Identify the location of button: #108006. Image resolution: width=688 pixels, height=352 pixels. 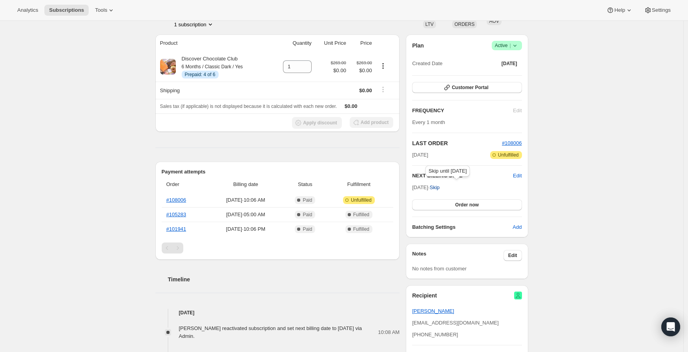
(512, 143).